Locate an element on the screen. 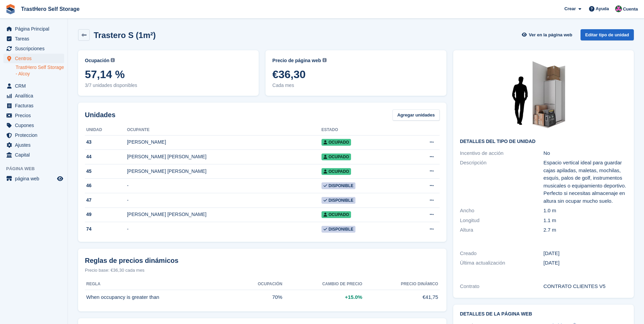 This screenshot has width=644, height=324. div: Ancho is located at coordinates (502, 211).